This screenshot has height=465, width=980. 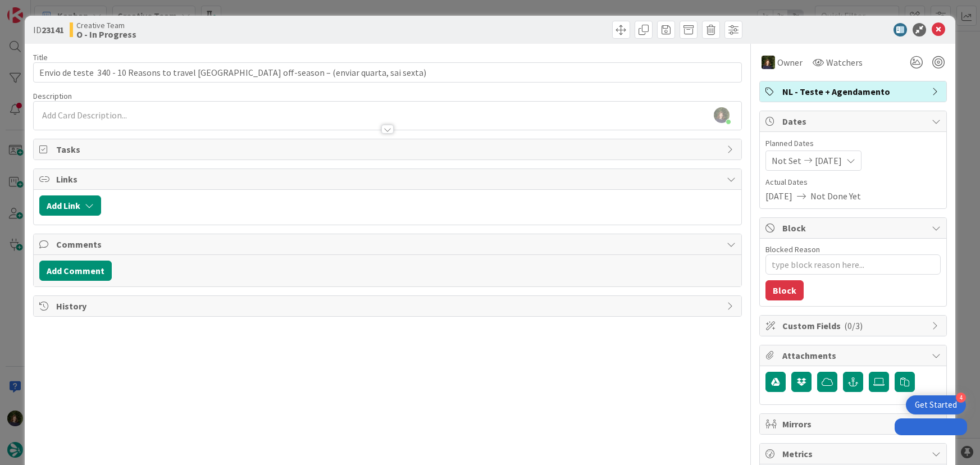 What do you see at coordinates (854, 228) in the screenshot?
I see `span: Block` at bounding box center [854, 228].